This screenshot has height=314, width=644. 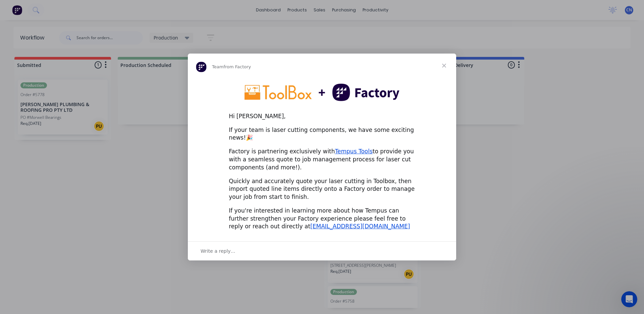 What do you see at coordinates (201, 67) in the screenshot?
I see `img: Profile image for Team` at bounding box center [201, 67].